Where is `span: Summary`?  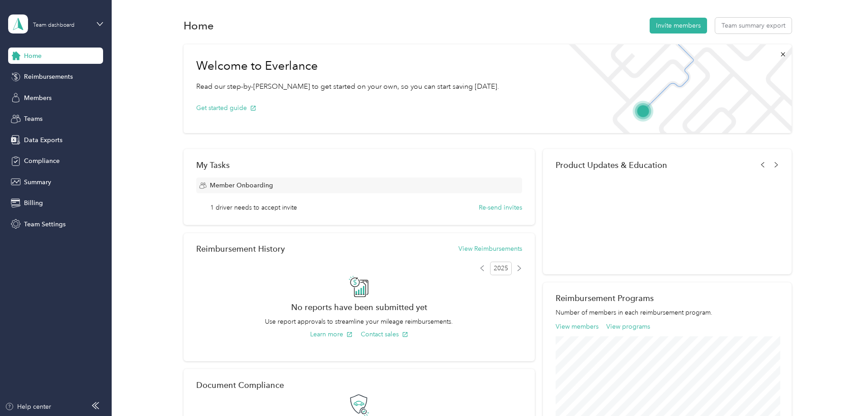 span: Summary is located at coordinates (37, 182).